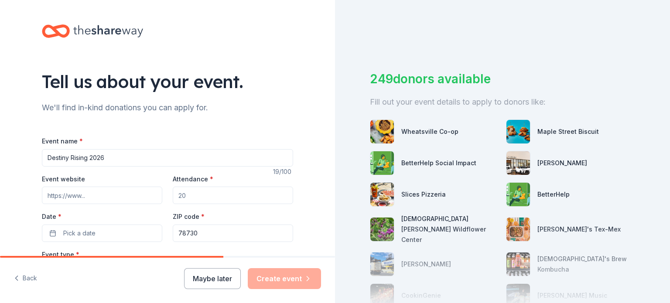  Describe the element at coordinates (502, 79) in the screenshot. I see `div: 249 donors available` at that location.